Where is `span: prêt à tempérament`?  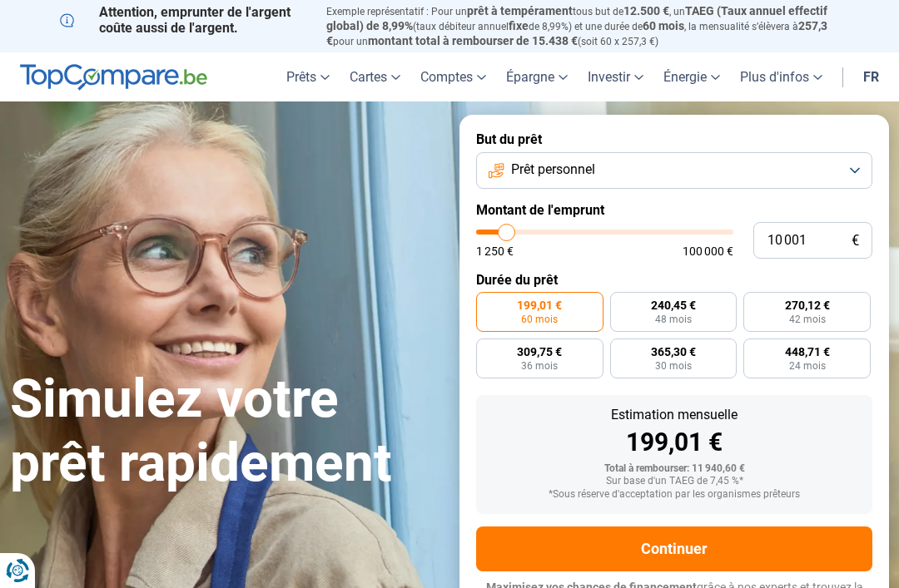
span: prêt à tempérament is located at coordinates (519, 10).